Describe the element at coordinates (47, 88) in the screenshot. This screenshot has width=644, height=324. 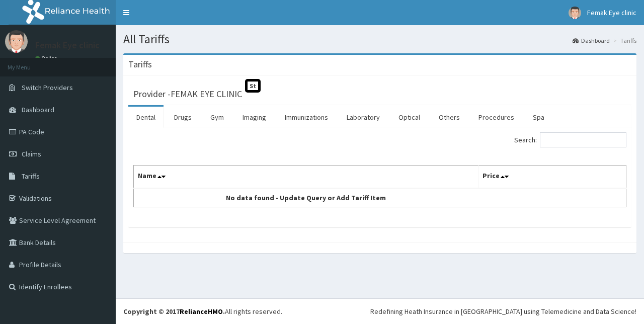
I see `span: Switch Providers` at that location.